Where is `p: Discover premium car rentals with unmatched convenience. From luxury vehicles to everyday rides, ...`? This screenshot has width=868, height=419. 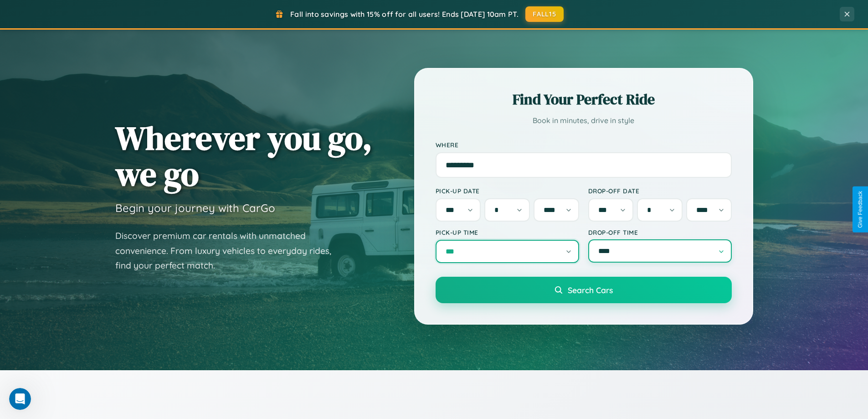
p: Discover premium car rentals with unmatched convenience. From luxury vehicles to everyday rides, ... is located at coordinates (229, 251).